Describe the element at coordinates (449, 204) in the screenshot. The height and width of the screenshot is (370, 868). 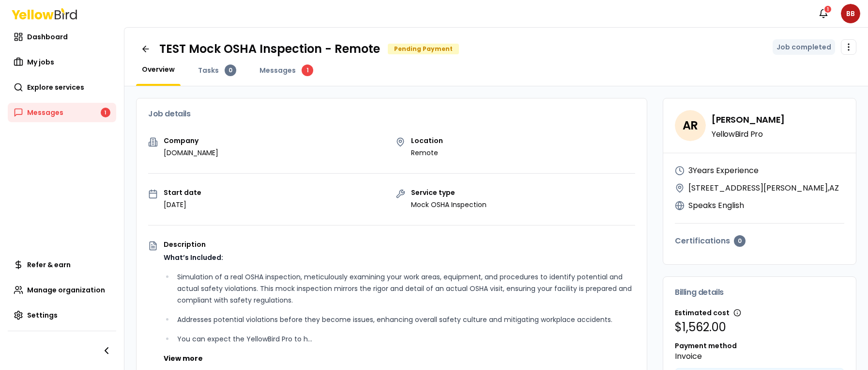
I see `p: Mock OSHA Inspection` at that location.